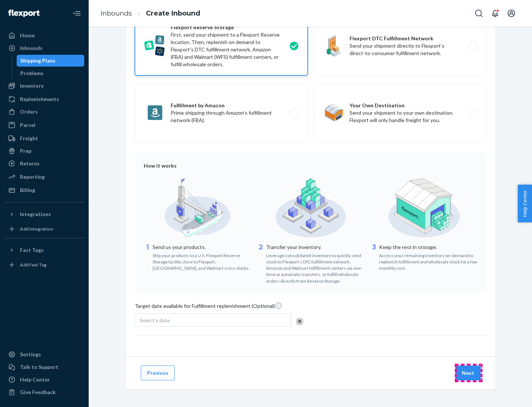 This screenshot has height=407, width=532. I want to click on button: Fast Tags, so click(44, 250).